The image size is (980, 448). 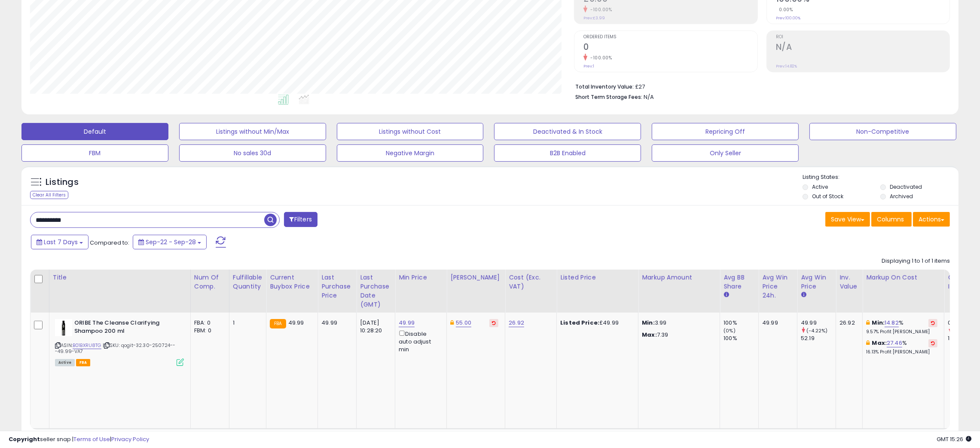 I want to click on div: seller snap | |, so click(x=79, y=440).